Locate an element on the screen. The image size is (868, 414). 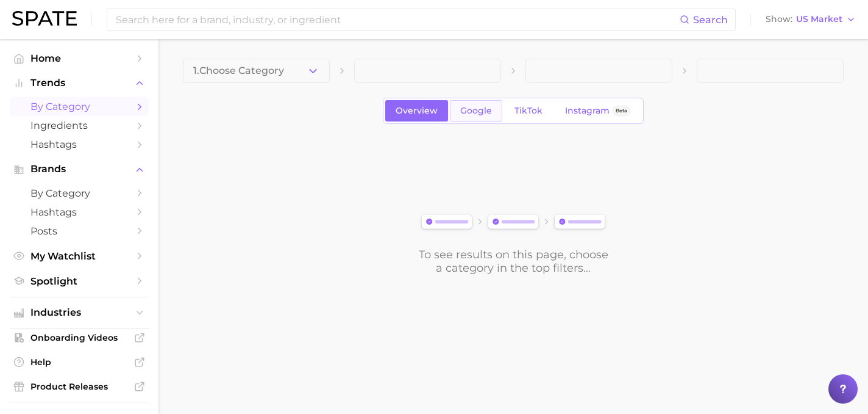
span: Spotlight is located at coordinates (79, 281).